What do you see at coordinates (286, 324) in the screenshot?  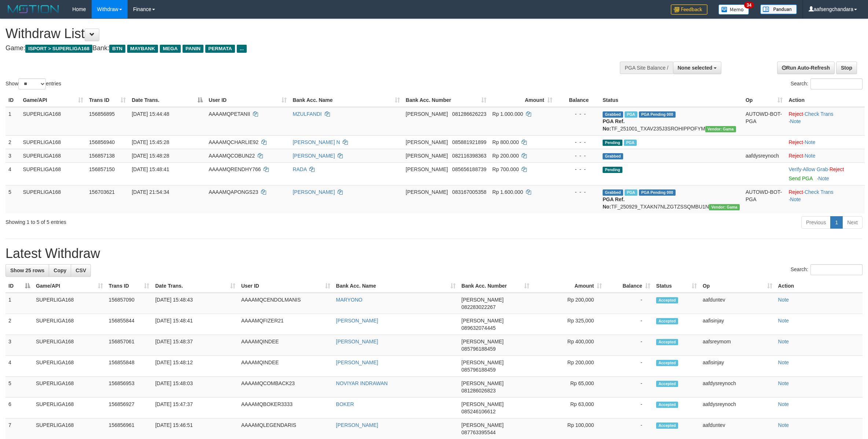 I see `td: AAAAMQFIZER21` at bounding box center [286, 324].